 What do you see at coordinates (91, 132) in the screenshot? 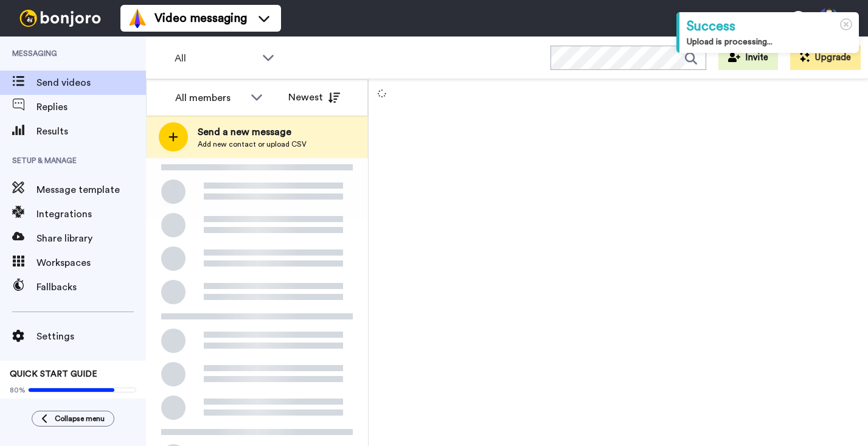
I see `span: Results` at bounding box center [91, 132].